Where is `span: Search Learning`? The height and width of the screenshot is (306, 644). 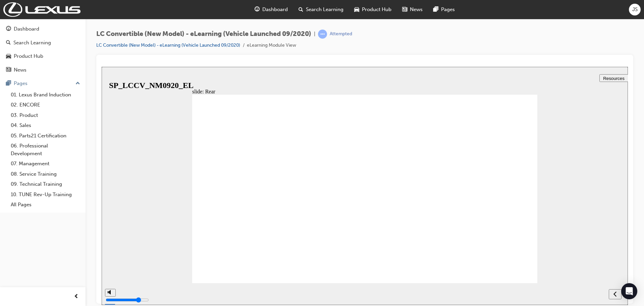
span: Search Learning is located at coordinates (325, 10).